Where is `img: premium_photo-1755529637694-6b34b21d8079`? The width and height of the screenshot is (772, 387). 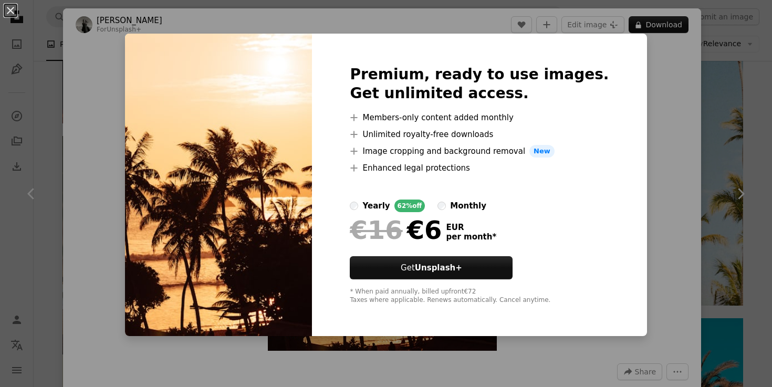 img: premium_photo-1755529637694-6b34b21d8079 is located at coordinates (219, 185).